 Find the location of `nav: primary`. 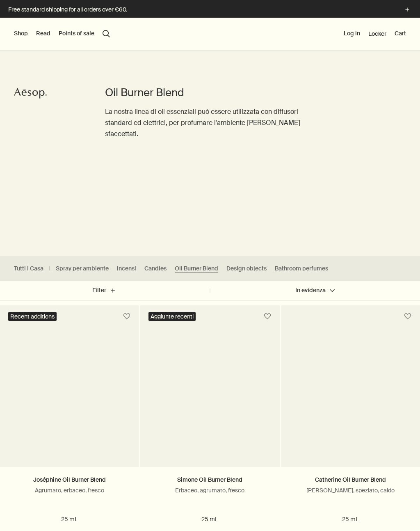

nav: primary is located at coordinates (62, 34).